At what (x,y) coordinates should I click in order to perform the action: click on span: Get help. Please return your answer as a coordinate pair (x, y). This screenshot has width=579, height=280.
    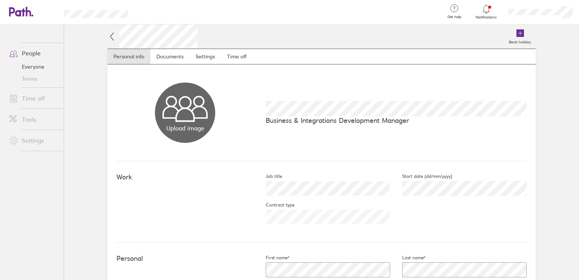
    Looking at the image, I should click on (454, 17).